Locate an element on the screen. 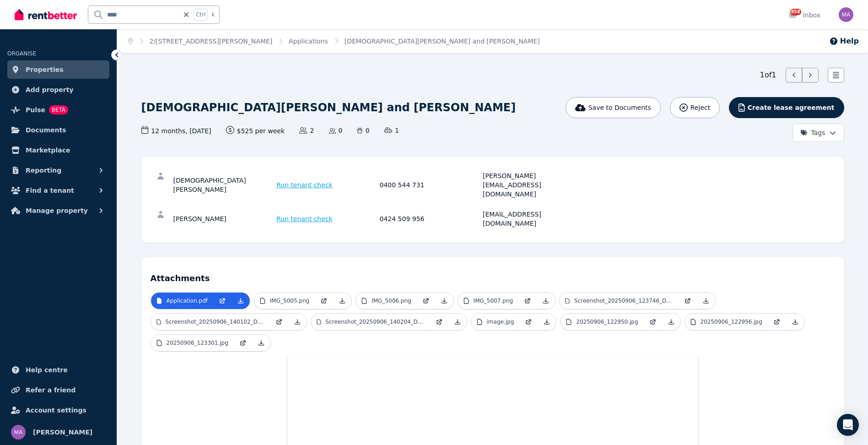 The image size is (868, 445). span: Create lease agreement is located at coordinates (791, 108).